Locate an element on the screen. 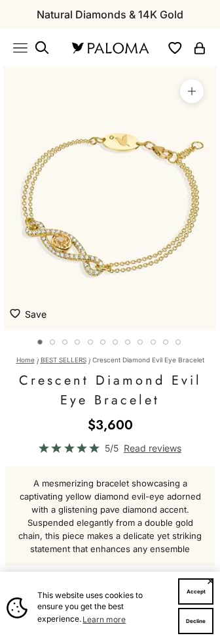  nav: breadcrumbs is located at coordinates (110, 361).